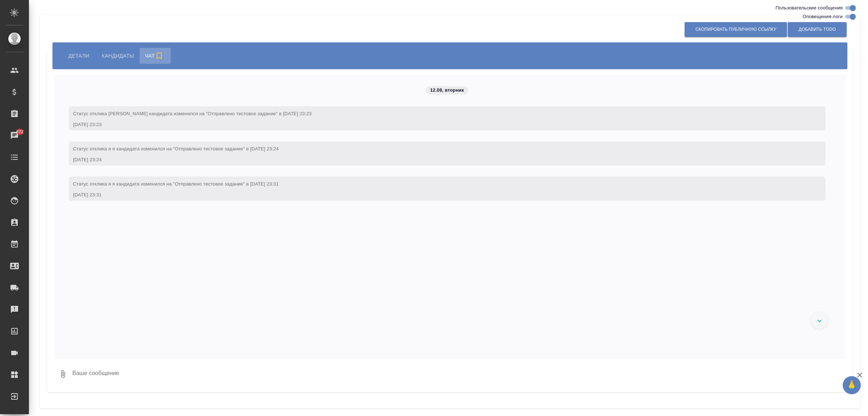 Image resolution: width=868 pixels, height=416 pixels. What do you see at coordinates (159, 56) in the screenshot?
I see `svg: Подписаться` at bounding box center [159, 56].